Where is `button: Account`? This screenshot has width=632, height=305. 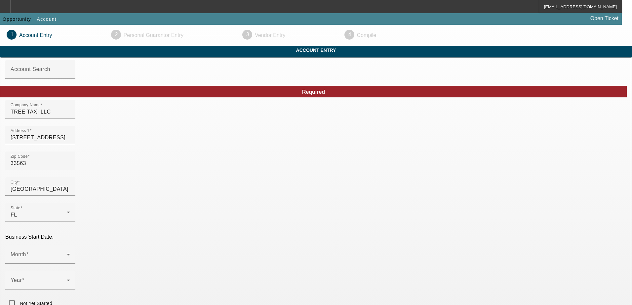 button: Account is located at coordinates (47, 19).